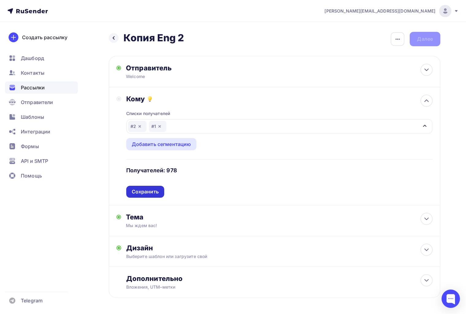 The height and width of the screenshot is (314, 466). I want to click on div: Мы ждем вас!, so click(180, 226).